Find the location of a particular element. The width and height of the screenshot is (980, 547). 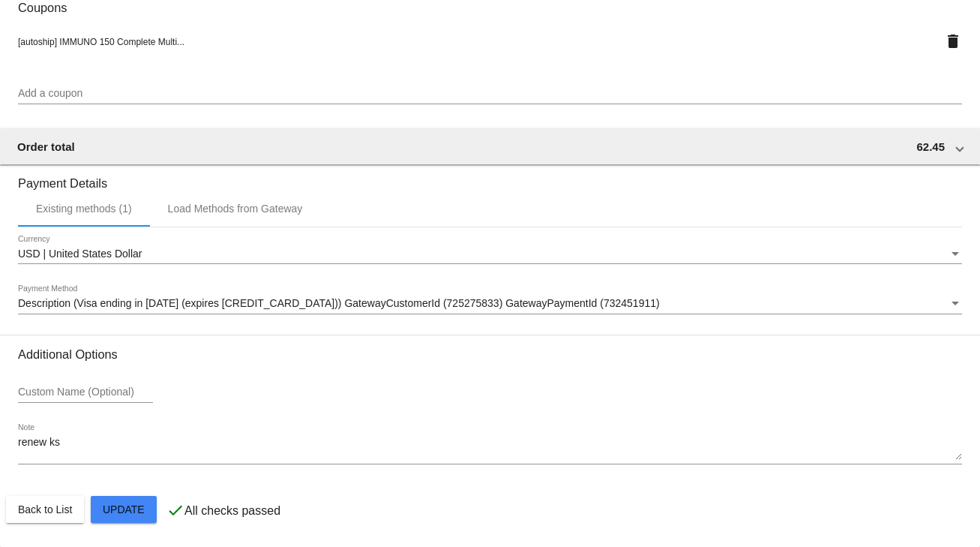

input: Custom Name (Optional) is located at coordinates (86, 392).